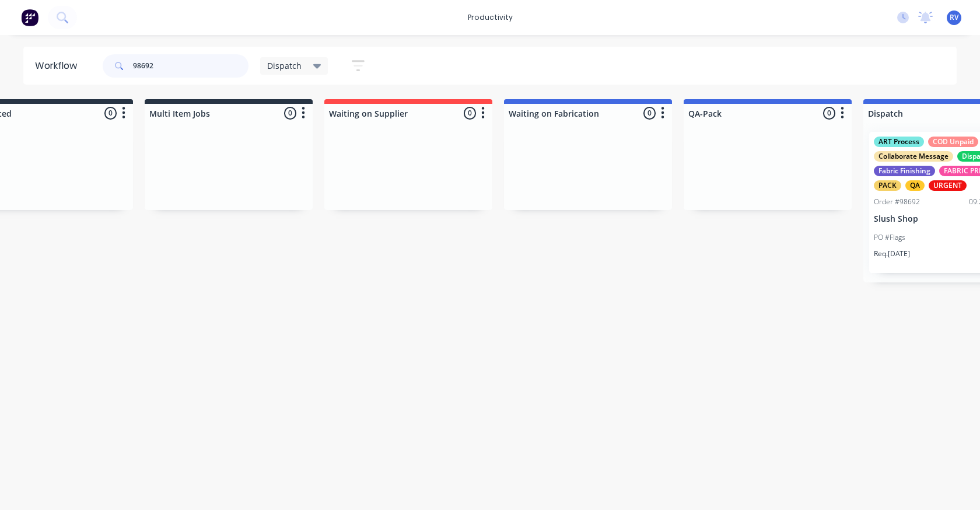  I want to click on input: Search for orders..., so click(191, 66).